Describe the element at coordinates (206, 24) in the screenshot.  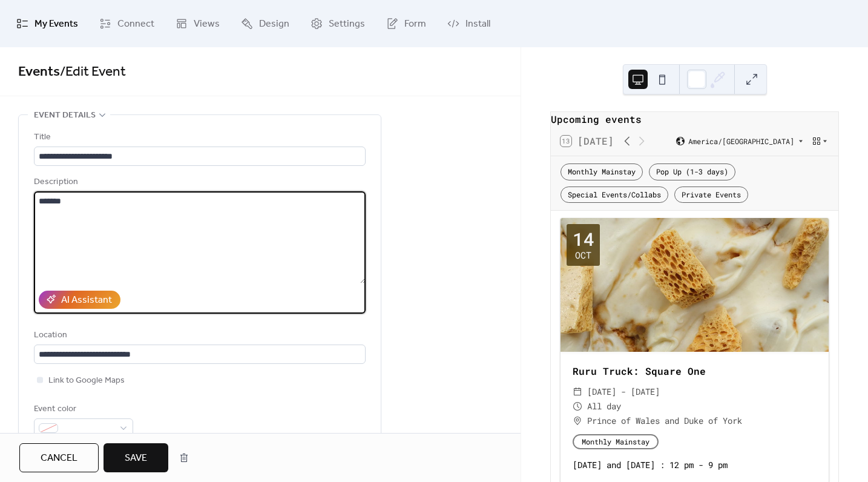
I see `span: Views` at that location.